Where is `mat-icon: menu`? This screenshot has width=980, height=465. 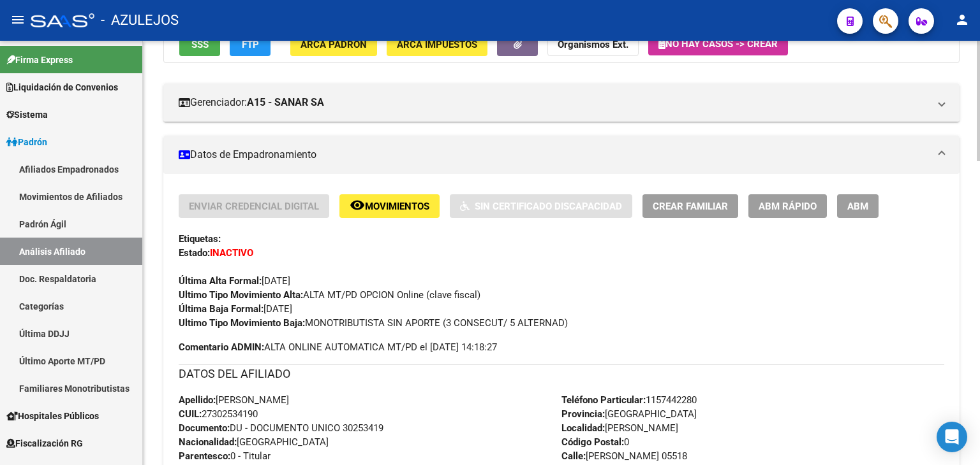 mat-icon: menu is located at coordinates (18, 20).